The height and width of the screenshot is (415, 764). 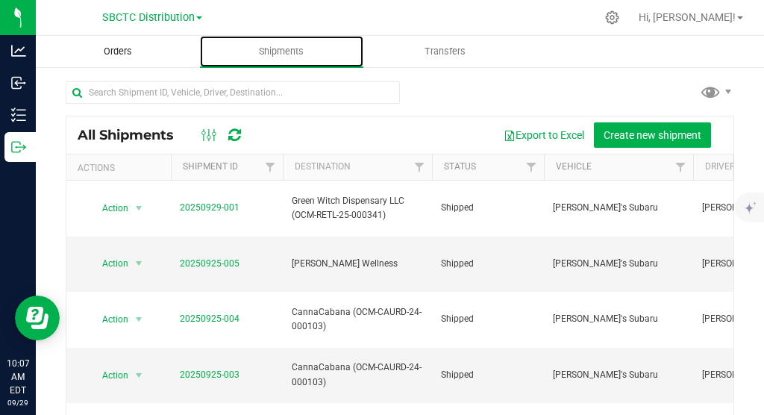 I want to click on button: Create new shipment, so click(x=652, y=135).